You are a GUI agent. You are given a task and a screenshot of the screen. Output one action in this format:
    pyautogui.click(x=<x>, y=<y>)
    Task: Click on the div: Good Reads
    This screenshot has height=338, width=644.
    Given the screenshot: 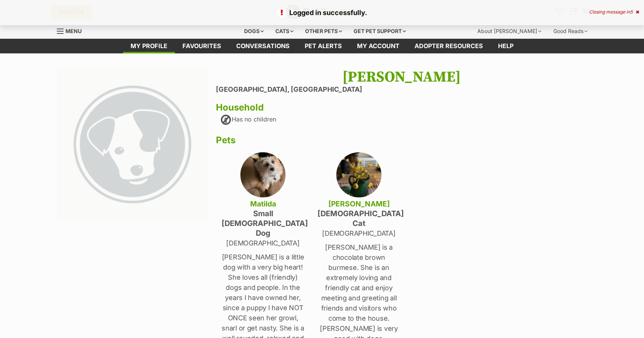 What is the action you would take?
    pyautogui.click(x=570, y=32)
    